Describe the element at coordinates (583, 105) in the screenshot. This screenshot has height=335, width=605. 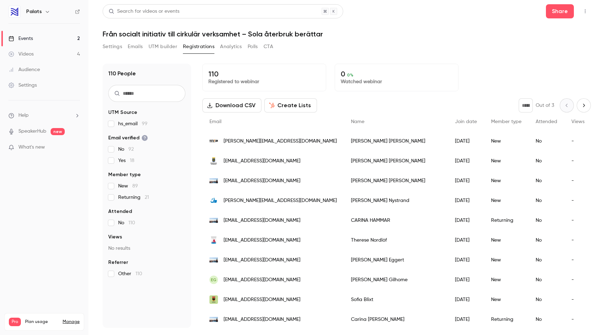
I see `button: Next page` at that location.